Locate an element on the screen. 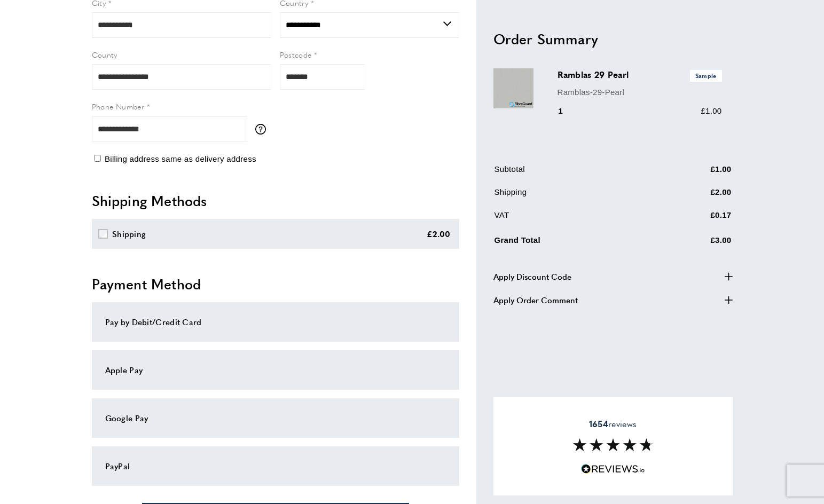  div: 1 is located at coordinates (567, 111).